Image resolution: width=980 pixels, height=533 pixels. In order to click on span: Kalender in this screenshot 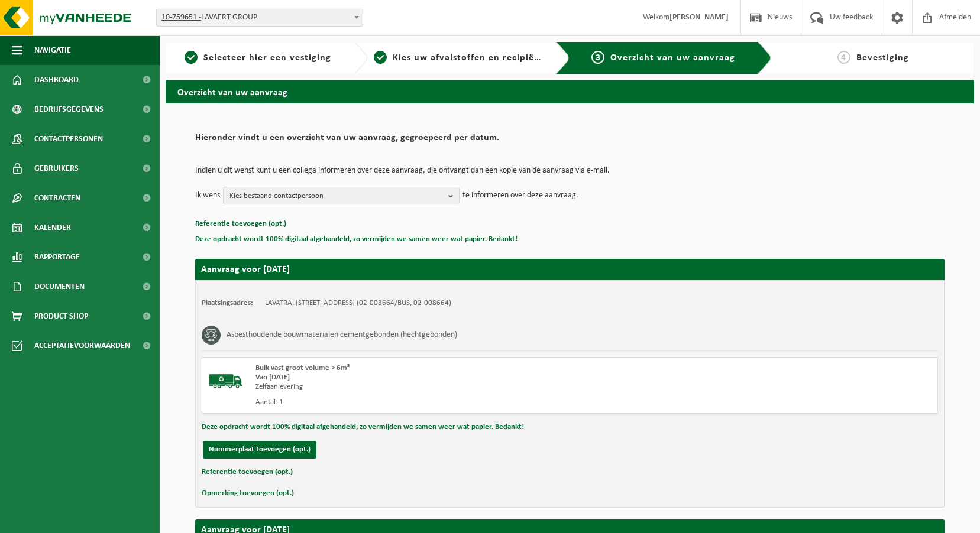, I will do `click(53, 228)`.